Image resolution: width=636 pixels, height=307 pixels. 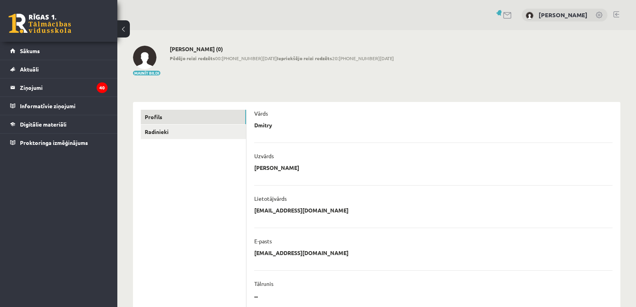 What do you see at coordinates (102, 88) in the screenshot?
I see `i: 40` at bounding box center [102, 88].